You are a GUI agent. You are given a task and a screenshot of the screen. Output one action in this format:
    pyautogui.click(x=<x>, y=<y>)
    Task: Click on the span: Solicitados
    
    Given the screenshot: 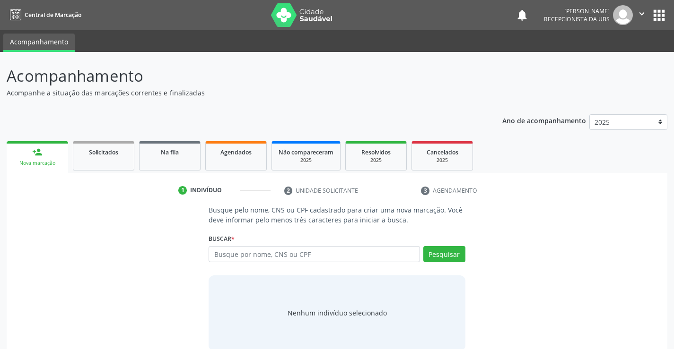 What is the action you would take?
    pyautogui.click(x=104, y=152)
    